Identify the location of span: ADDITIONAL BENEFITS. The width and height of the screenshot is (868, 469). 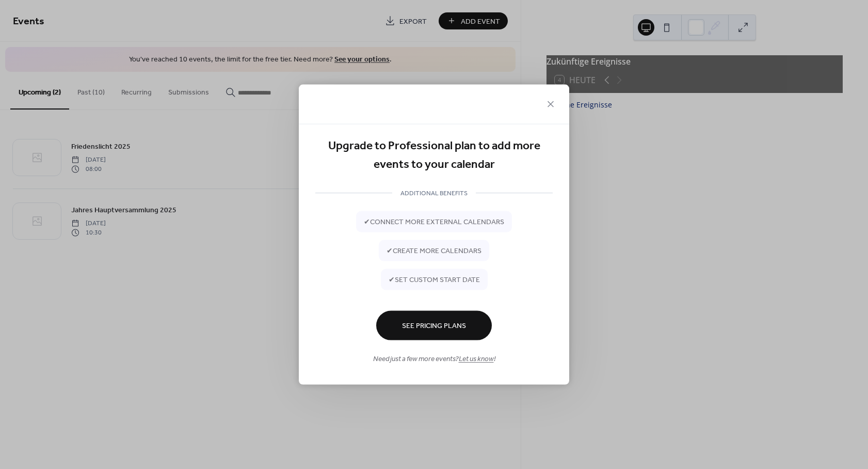
(434, 193).